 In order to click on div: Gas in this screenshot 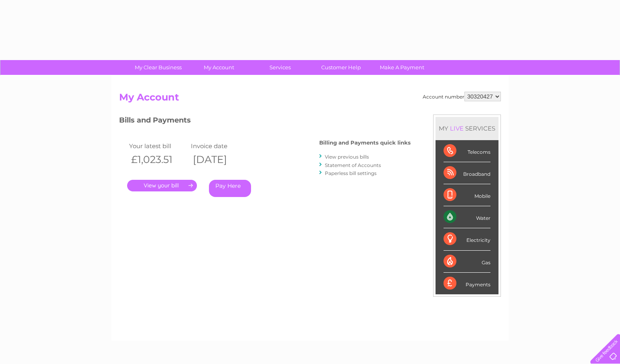, I will do `click(467, 262)`.